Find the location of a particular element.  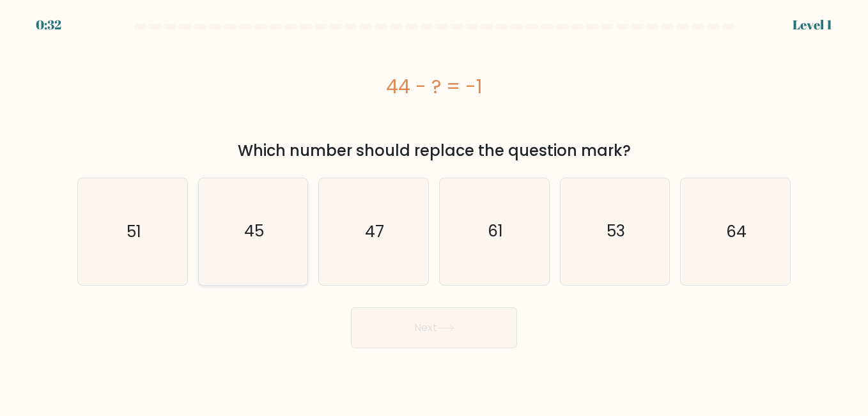

text: 45 is located at coordinates (254, 231).